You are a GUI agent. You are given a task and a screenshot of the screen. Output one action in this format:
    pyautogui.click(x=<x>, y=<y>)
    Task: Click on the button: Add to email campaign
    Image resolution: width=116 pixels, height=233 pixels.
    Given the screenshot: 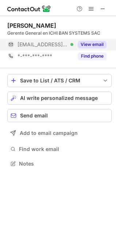 What is the action you would take?
    pyautogui.click(x=59, y=133)
    